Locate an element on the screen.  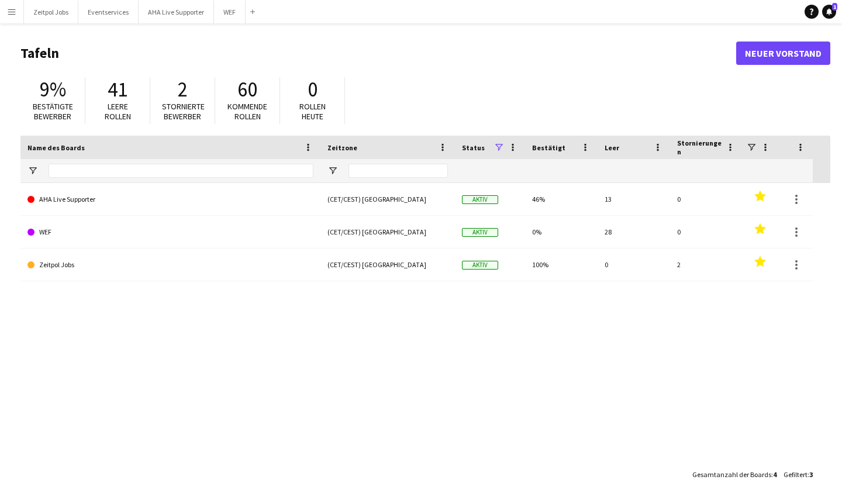
span: Zeitzone is located at coordinates (342, 147).